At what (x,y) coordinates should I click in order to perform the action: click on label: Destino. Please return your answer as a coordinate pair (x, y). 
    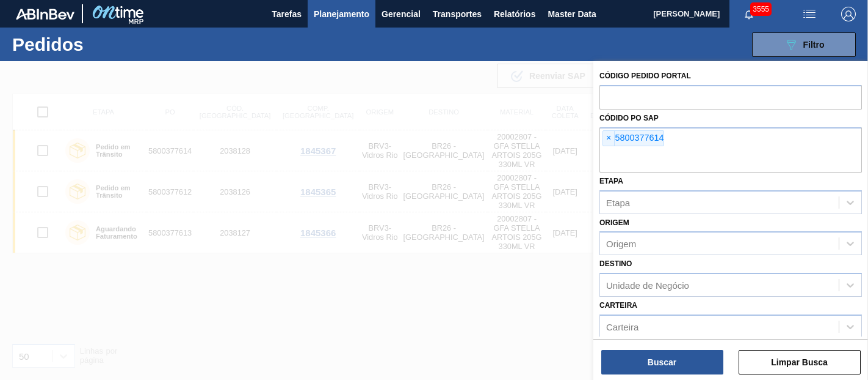
    Looking at the image, I should click on (615, 264).